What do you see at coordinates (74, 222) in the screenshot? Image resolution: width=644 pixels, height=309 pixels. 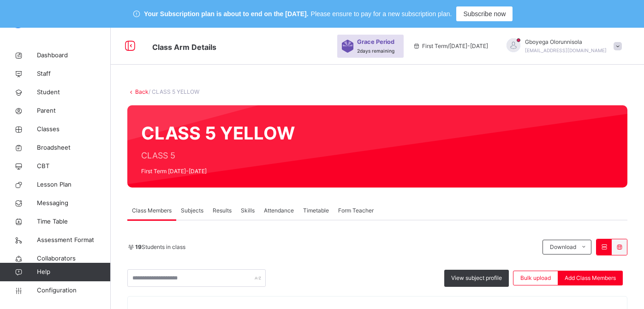 I see `span: Time Table` at bounding box center [74, 222].